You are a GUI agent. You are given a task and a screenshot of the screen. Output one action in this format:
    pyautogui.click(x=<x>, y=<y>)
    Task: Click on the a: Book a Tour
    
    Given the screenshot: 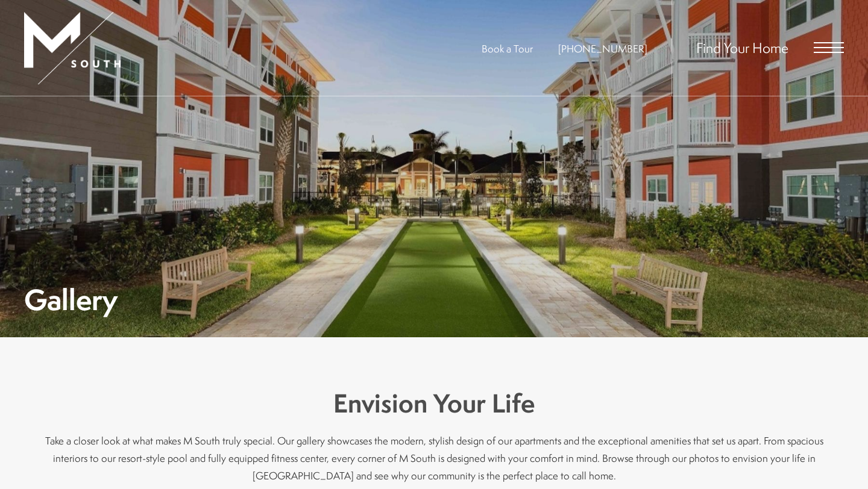 What is the action you would take?
    pyautogui.click(x=507, y=48)
    